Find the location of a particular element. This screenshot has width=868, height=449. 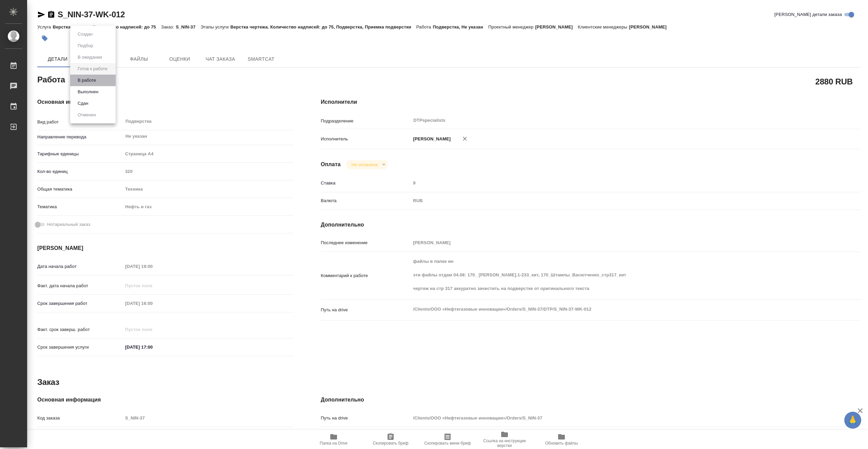

button: Сдан is located at coordinates (82, 104).